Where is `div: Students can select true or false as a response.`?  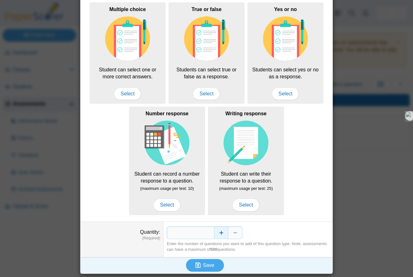 div: Students can select true or false as a response. is located at coordinates (206, 53).